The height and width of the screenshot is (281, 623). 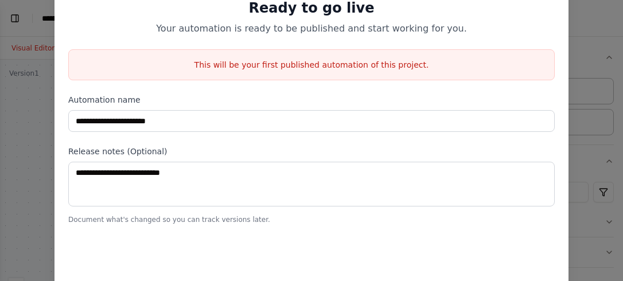 What do you see at coordinates (312, 65) in the screenshot?
I see `p: This will be your first published automation of this project.` at bounding box center [312, 65].